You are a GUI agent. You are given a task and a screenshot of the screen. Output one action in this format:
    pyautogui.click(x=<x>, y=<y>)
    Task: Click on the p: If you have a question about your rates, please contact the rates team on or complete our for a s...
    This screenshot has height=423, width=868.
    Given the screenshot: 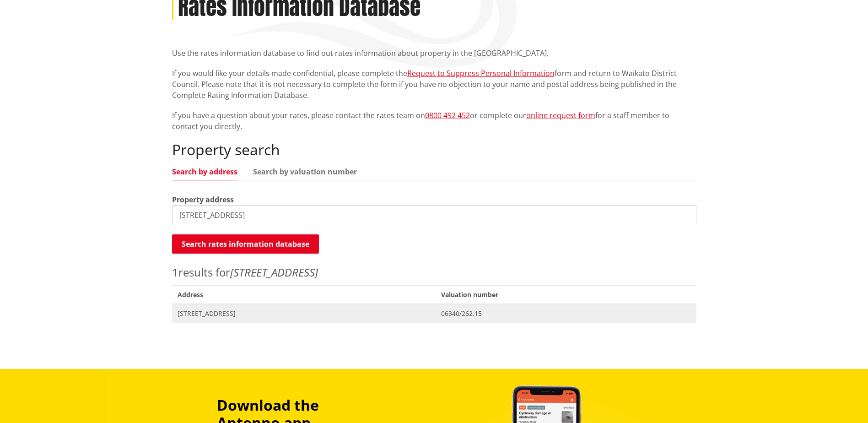 What is the action you would take?
    pyautogui.click(x=435, y=121)
    